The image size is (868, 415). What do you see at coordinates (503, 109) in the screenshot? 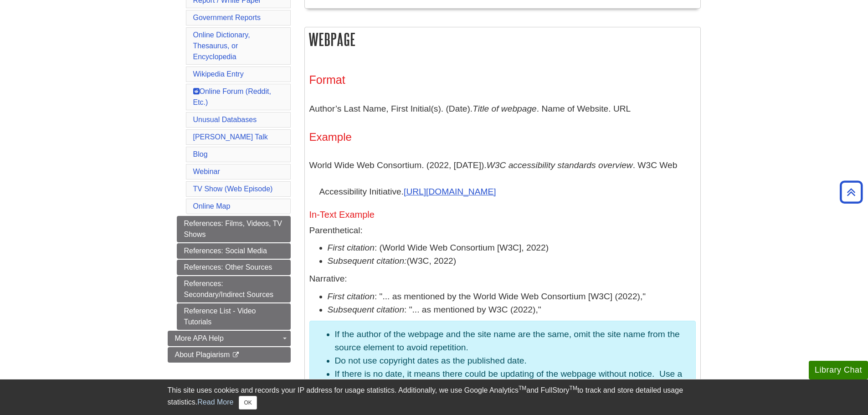
I see `p: Author’s Last Name, First Initial(s). (Date). . Name of Website. URL` at bounding box center [503, 109].